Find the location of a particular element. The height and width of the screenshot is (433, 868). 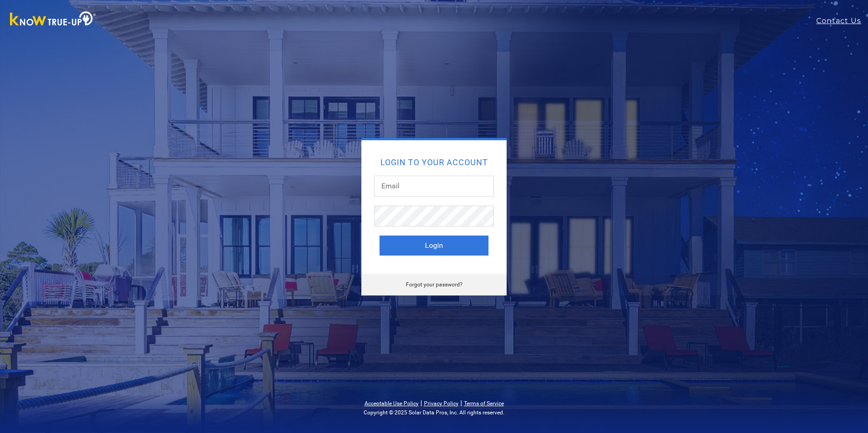

img: Know True-Up is located at coordinates (53, 19).